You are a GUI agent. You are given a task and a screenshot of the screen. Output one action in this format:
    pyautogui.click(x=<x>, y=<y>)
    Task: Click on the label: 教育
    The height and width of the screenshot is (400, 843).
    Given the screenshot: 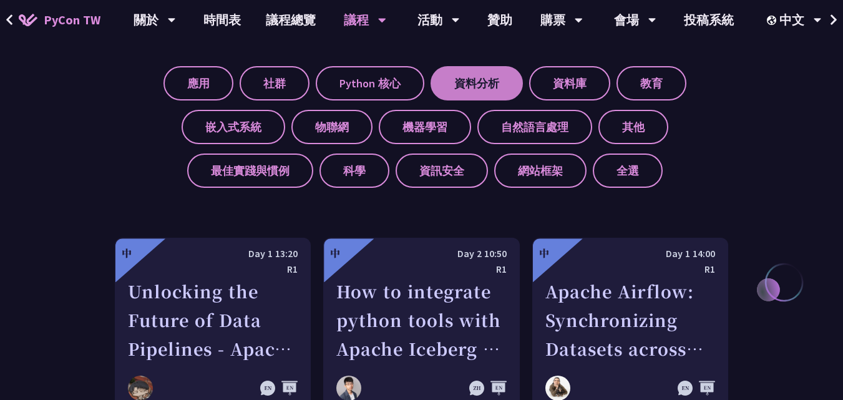 What is the action you would take?
    pyautogui.click(x=651, y=83)
    